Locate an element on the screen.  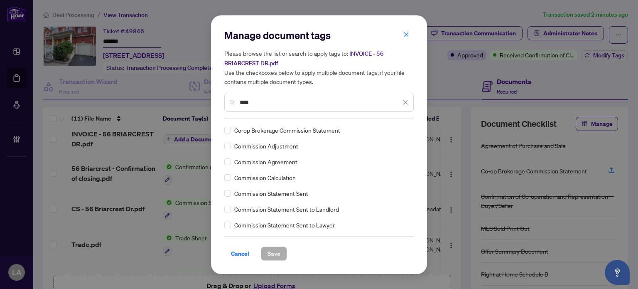
span: INVOICE - 56 BRIARCREST DR.pdf is located at coordinates (304, 58).